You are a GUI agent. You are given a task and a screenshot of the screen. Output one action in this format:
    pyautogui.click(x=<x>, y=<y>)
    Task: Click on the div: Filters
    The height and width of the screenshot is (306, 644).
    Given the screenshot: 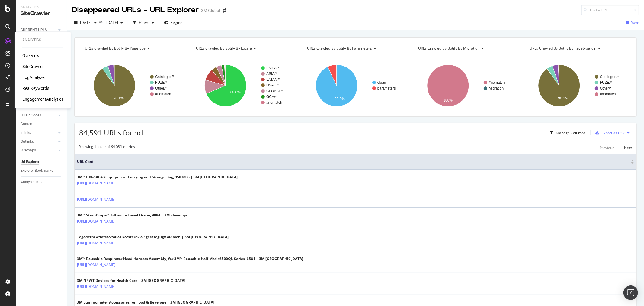 What is the action you would take?
    pyautogui.click(x=144, y=22)
    